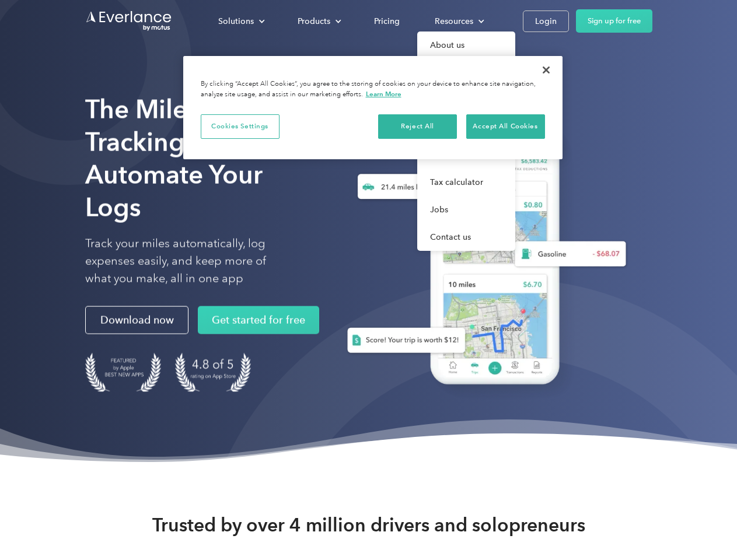  What do you see at coordinates (369, 525) in the screenshot?
I see `strong: Trusted by over 4 million drivers and solopreneurs` at bounding box center [369, 525].